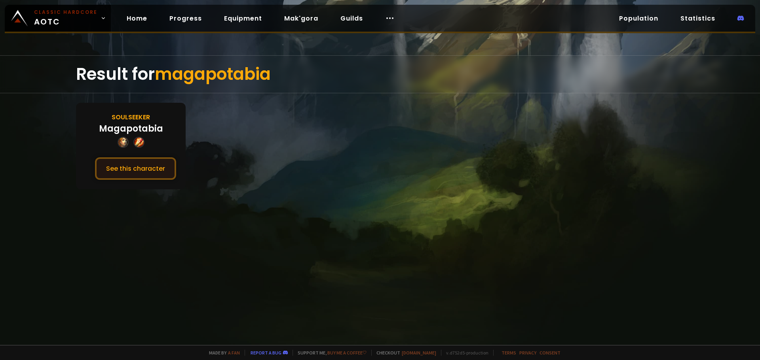 This screenshot has height=360, width=760. I want to click on span: Support me,, so click(329, 353).